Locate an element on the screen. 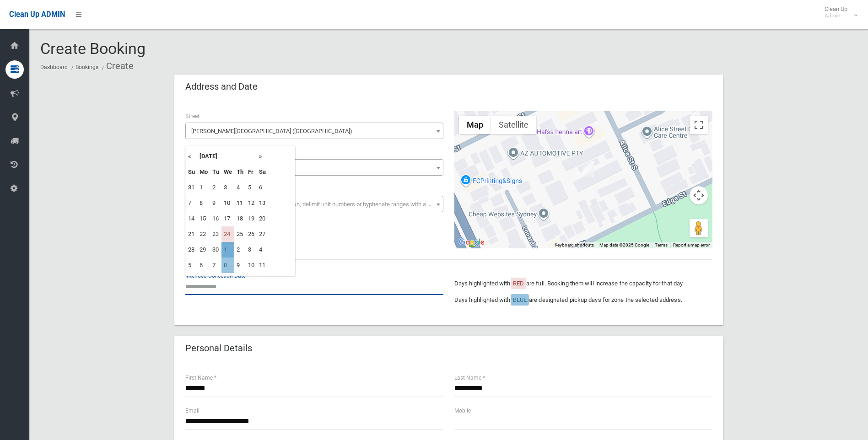 The height and width of the screenshot is (440, 868). button: Map camera controls is located at coordinates (699, 195).